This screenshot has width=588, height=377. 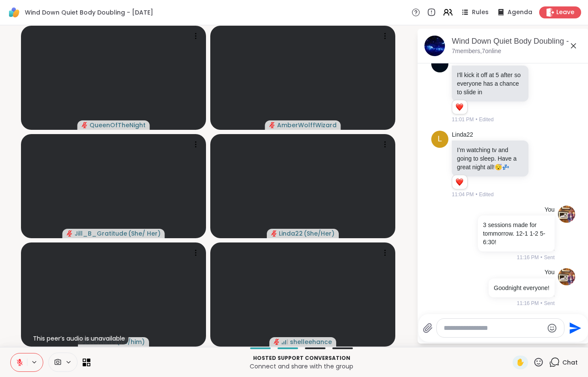 I want to click on p: I’m watching tv and going to sleep. Have a great night all!, so click(x=490, y=159).